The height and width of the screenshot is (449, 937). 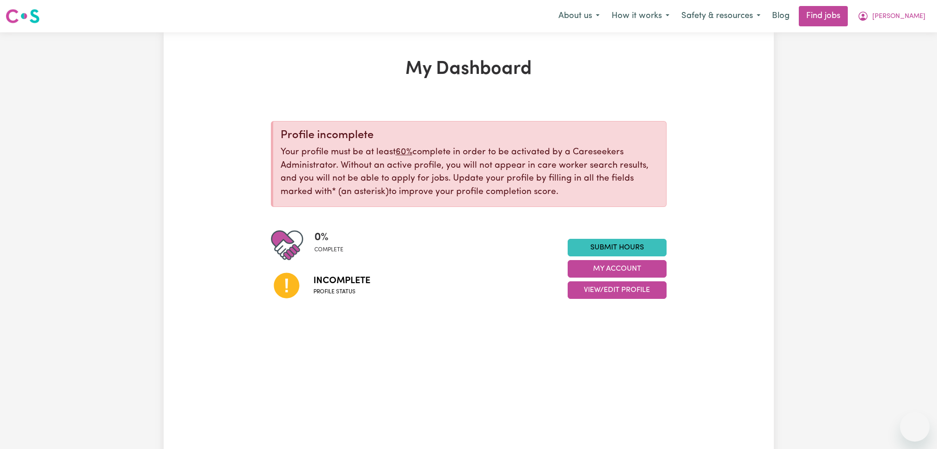 I want to click on img: Careseekers logo, so click(x=23, y=16).